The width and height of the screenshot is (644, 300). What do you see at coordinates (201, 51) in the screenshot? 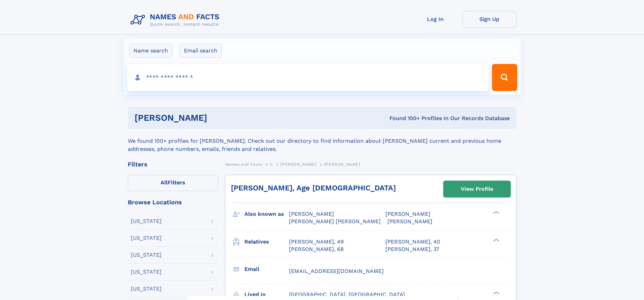
I see `label: Email search` at bounding box center [201, 51].